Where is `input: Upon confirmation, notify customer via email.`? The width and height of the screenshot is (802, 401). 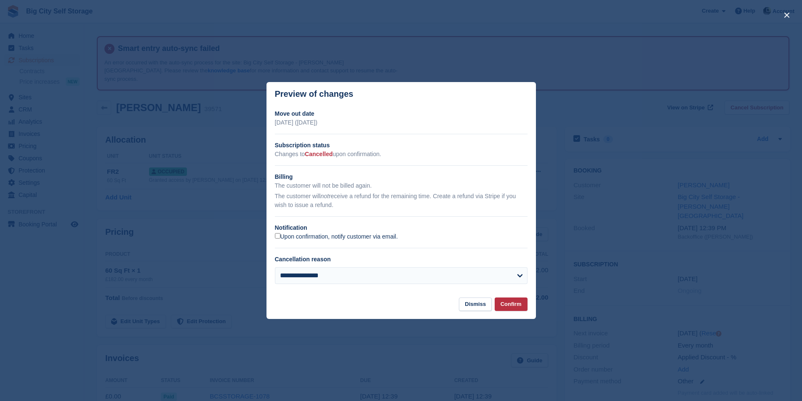
input: Upon confirmation, notify customer via email. is located at coordinates (278, 236).